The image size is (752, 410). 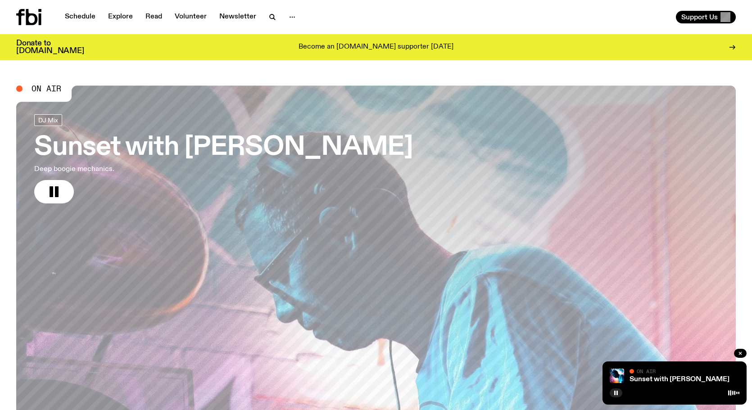 What do you see at coordinates (48, 120) in the screenshot?
I see `span: DJ Mix` at bounding box center [48, 120].